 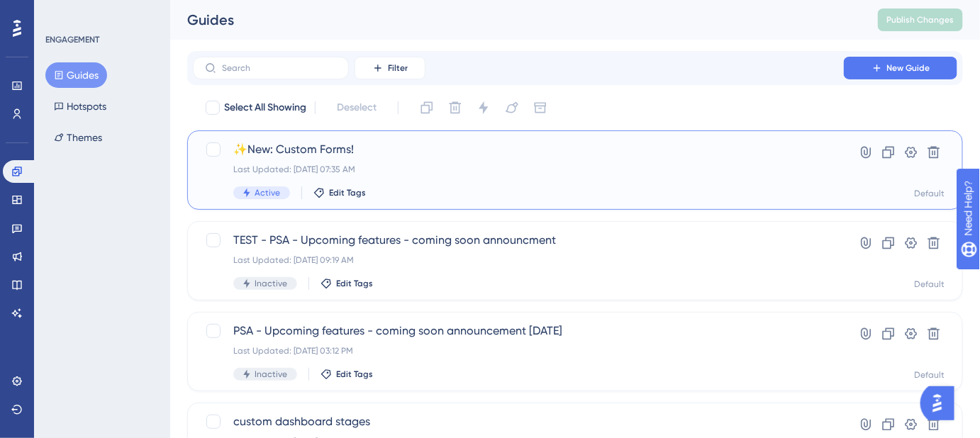 I want to click on button: Themes, so click(x=78, y=137).